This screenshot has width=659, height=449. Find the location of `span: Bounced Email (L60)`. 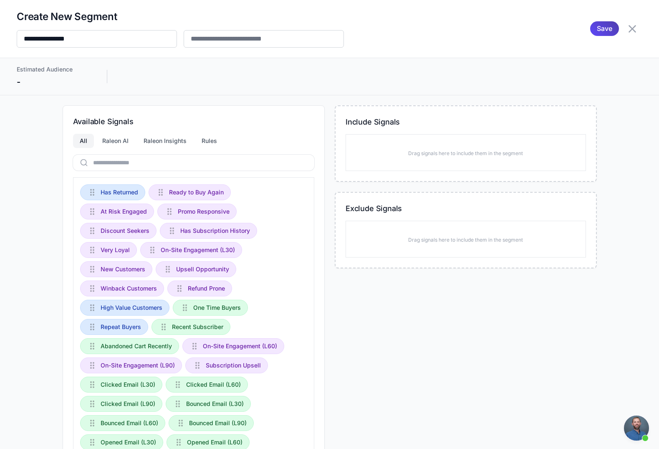

span: Bounced Email (L60) is located at coordinates (129, 423).